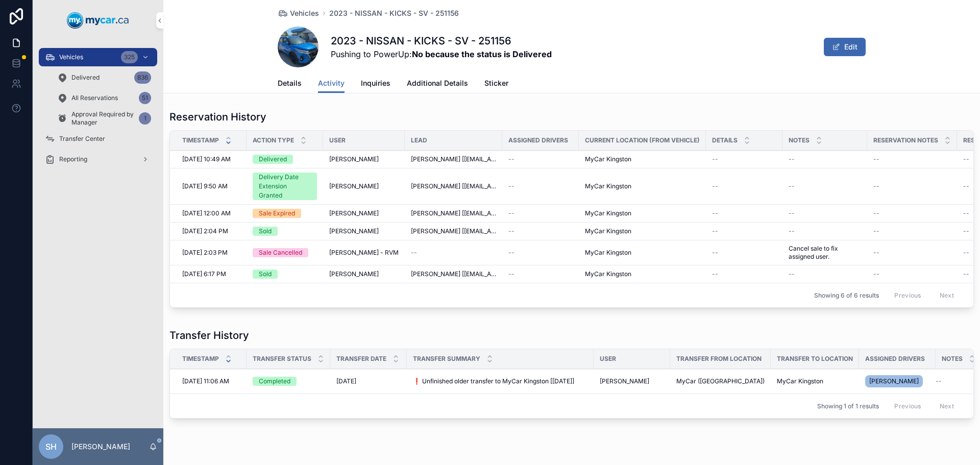  I want to click on div: scrollable content, so click(98, 111).